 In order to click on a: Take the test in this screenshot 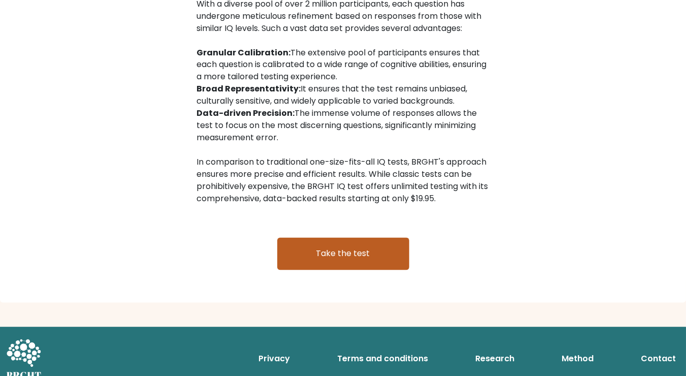, I will do `click(343, 254)`.